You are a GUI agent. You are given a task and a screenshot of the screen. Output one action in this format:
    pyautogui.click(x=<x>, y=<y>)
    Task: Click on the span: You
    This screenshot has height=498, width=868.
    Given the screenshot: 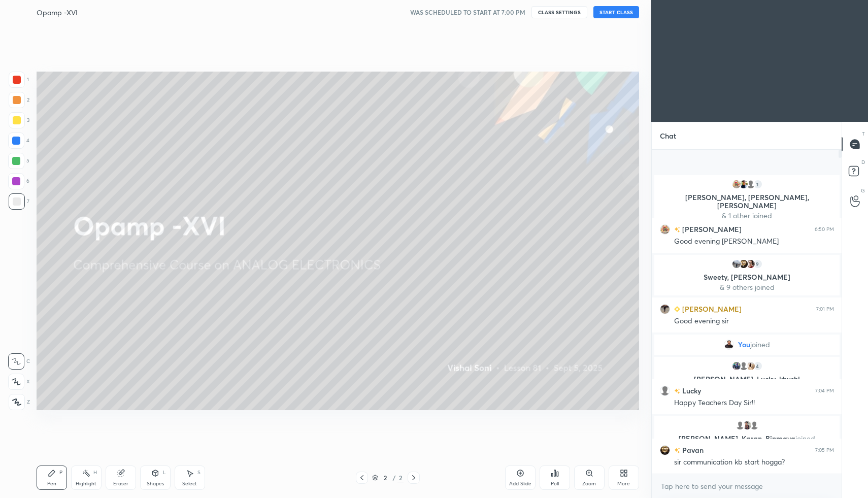 What is the action you would take?
    pyautogui.click(x=744, y=345)
    